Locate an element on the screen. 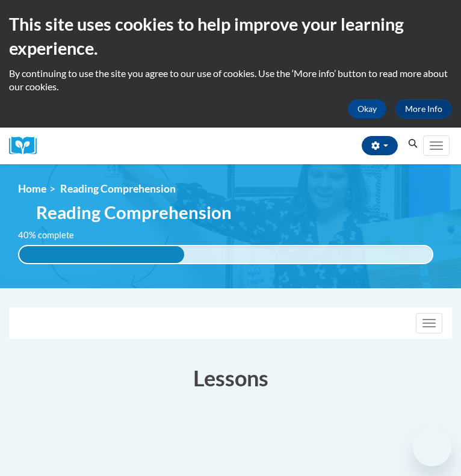 The height and width of the screenshot is (476, 461). img: Logo brand is located at coordinates (27, 145).